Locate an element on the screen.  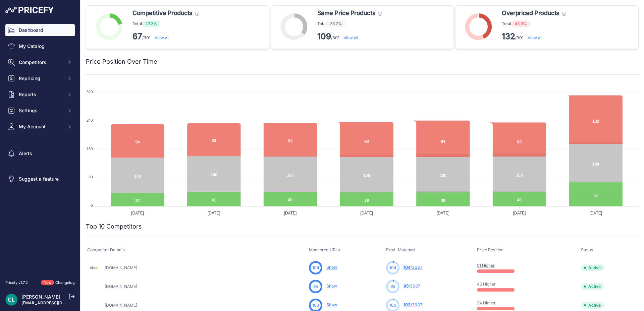
a: 51 Higher is located at coordinates (486, 265).